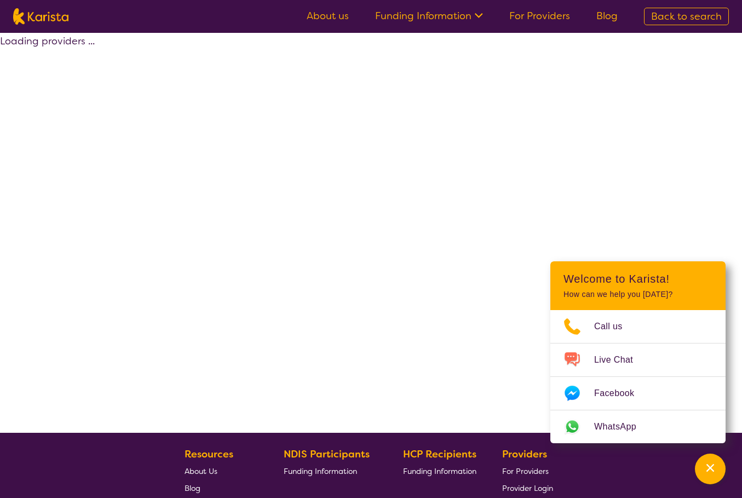 The image size is (742, 498). Describe the element at coordinates (440, 454) in the screenshot. I see `b: HCP Recipients` at that location.